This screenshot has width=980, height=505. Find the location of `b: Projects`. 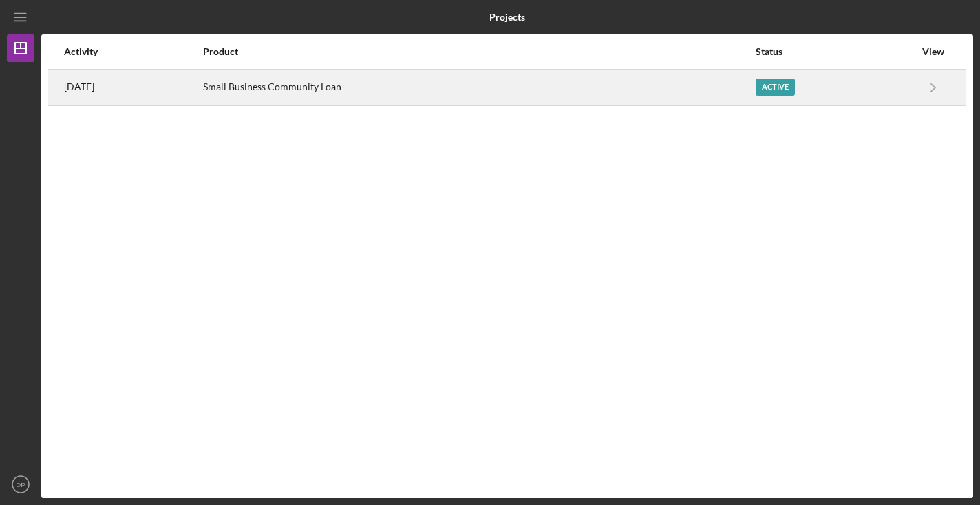

b: Projects is located at coordinates (508, 17).